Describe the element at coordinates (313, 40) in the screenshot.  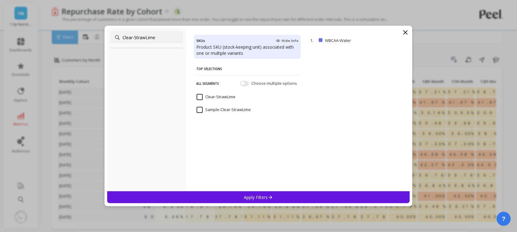
I see `p: 1.` at that location.